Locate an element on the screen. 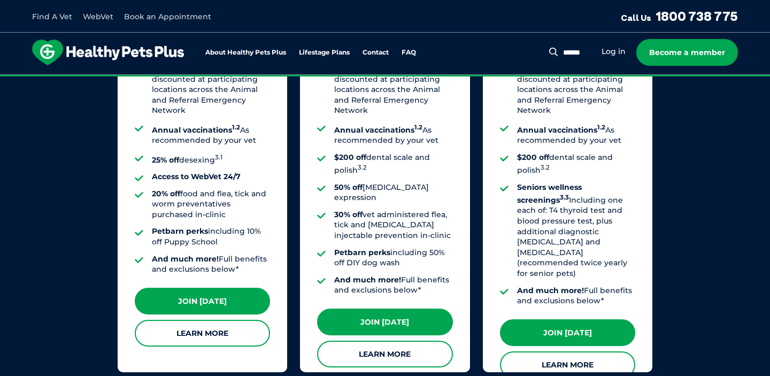  a: Contact is located at coordinates (376, 52).